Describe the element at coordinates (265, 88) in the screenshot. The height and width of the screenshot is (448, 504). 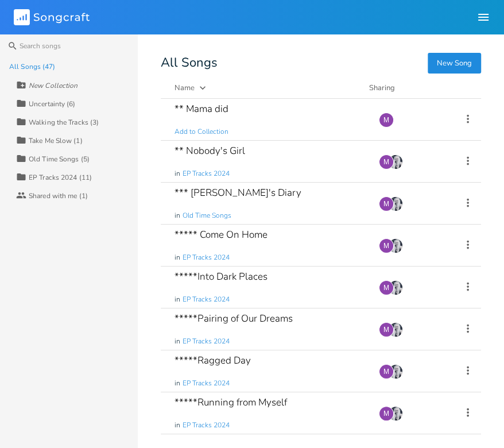
I see `button: Name` at that location.